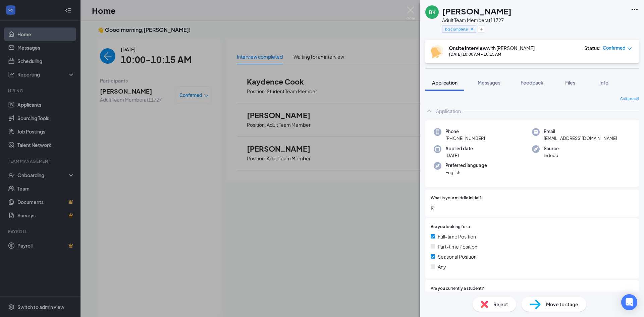 This screenshot has width=644, height=317. Describe the element at coordinates (580, 131) in the screenshot. I see `span: Email` at that location.